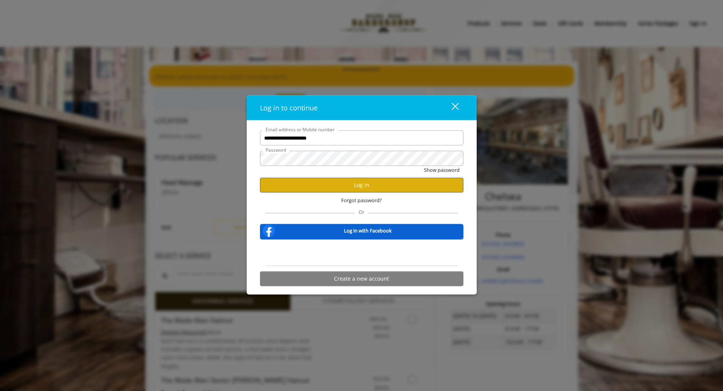  What do you see at coordinates (368, 231) in the screenshot?
I see `b: Log in with Facebook` at bounding box center [368, 231].